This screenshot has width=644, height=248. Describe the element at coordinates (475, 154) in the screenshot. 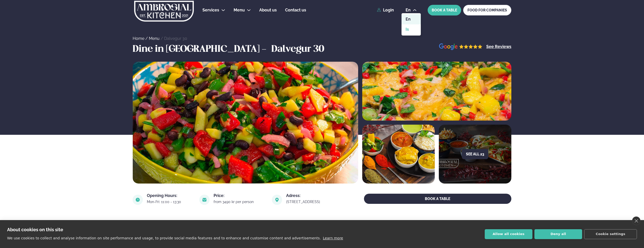

I see `button: See all 23` at that location.